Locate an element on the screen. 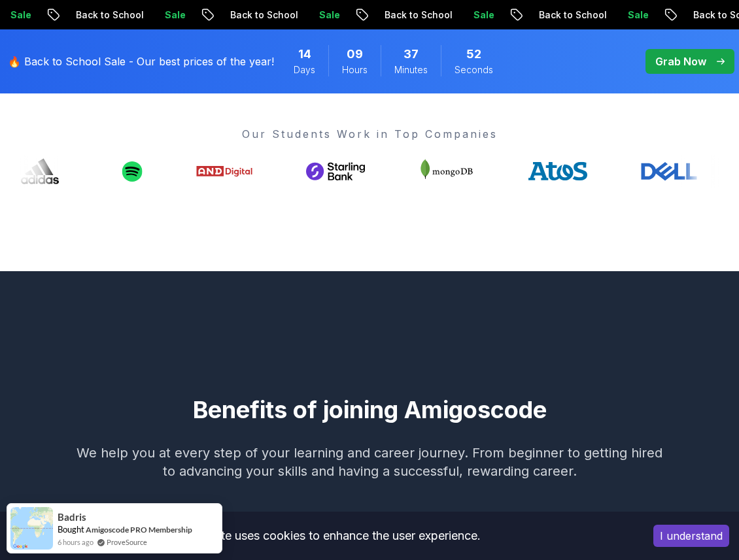 The image size is (739, 560). span: Minutes is located at coordinates (411, 70).